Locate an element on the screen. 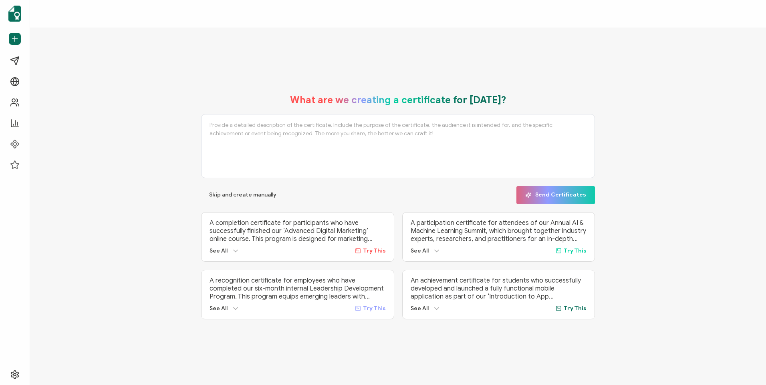 Image resolution: width=766 pixels, height=385 pixels. p: A participation certificate for attendees of our Annual AI & Machine Learning Summit, which broug... is located at coordinates (498, 231).